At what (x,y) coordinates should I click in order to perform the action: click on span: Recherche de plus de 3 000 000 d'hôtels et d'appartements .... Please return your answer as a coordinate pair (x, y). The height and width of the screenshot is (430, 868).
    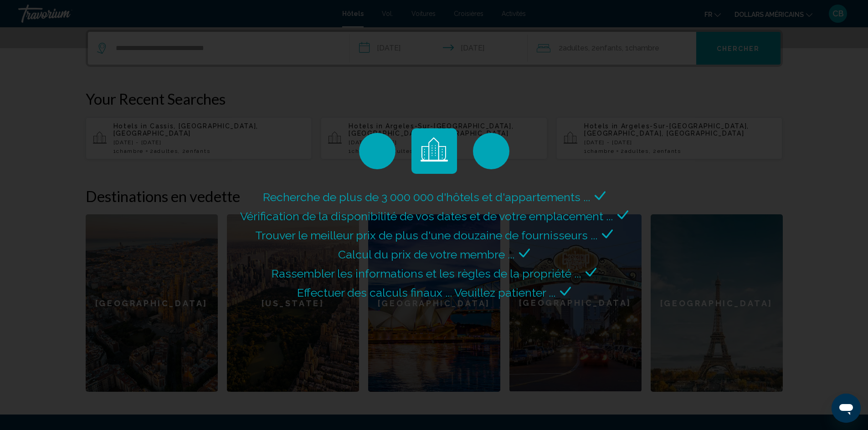
    Looking at the image, I should click on (427, 197).